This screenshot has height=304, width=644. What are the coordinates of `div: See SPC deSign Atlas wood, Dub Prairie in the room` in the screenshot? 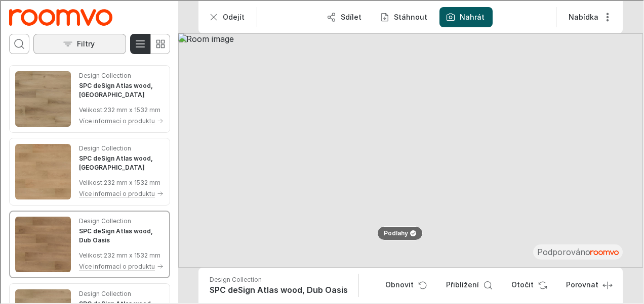 It's located at (89, 171).